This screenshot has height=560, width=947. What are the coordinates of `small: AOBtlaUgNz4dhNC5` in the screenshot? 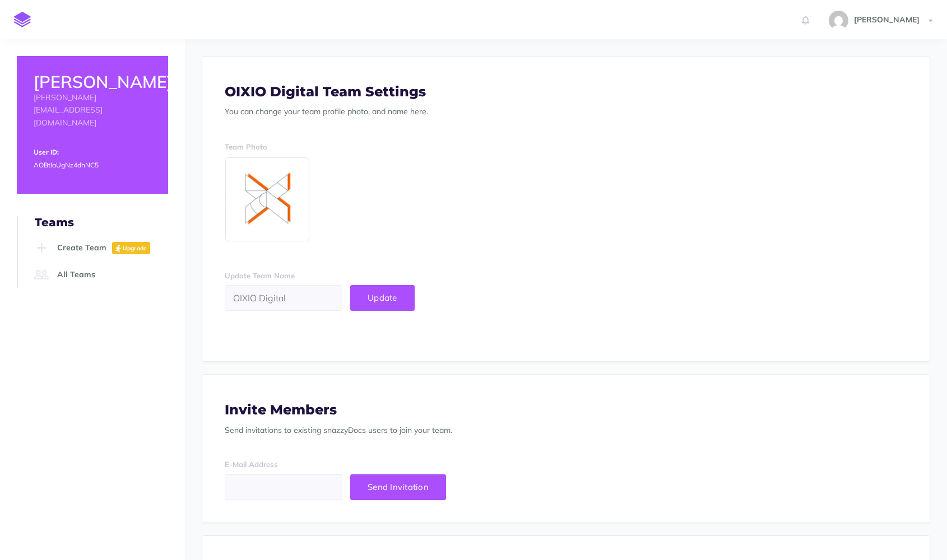 It's located at (66, 164).